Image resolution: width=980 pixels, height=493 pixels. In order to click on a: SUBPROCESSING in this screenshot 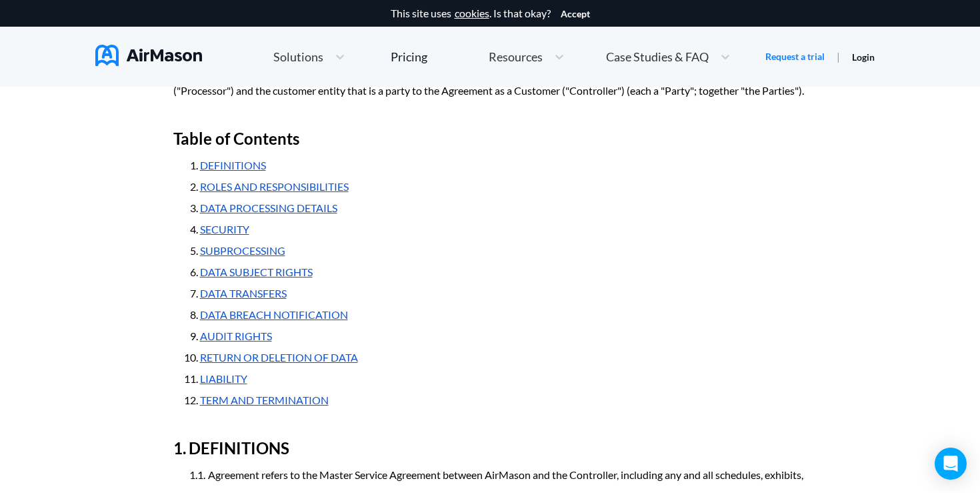, I will do `click(243, 250)`.